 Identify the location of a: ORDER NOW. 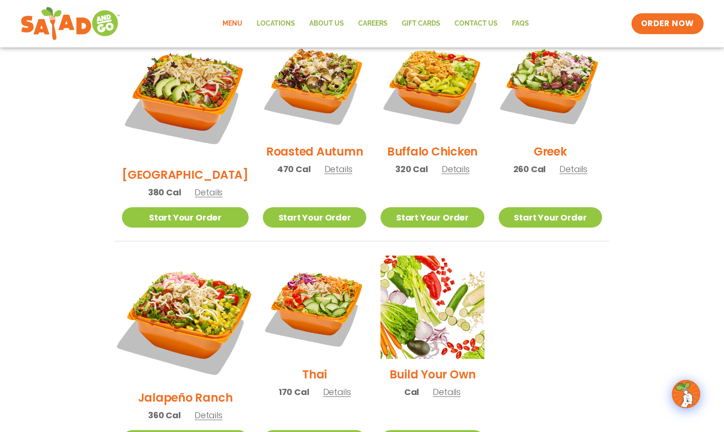
(668, 24).